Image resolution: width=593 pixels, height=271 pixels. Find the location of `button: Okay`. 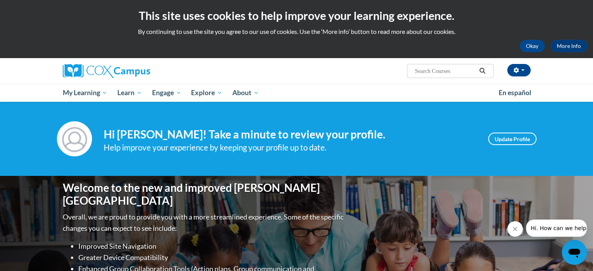

button: Okay is located at coordinates (532, 46).